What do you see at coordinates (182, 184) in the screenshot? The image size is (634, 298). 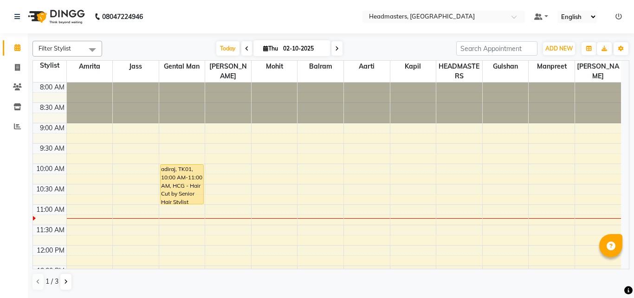 I see `div: adiraj, TK01, 10:00 AM-11:00 AM, HCG - Hair Cut by Senior Hair Stylist` at bounding box center [182, 184].